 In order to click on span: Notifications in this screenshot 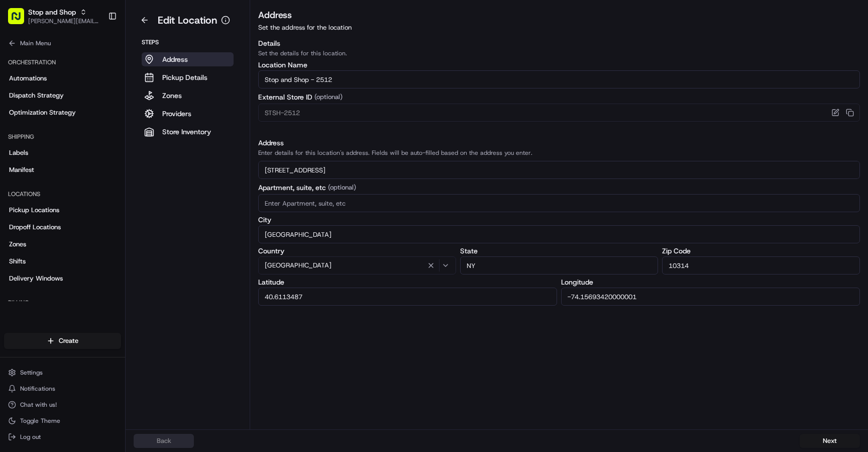, I will do `click(38, 389)`.